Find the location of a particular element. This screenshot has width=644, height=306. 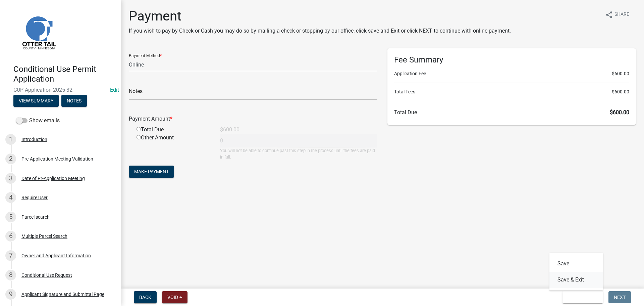

label: Show emails is located at coordinates (38, 120).